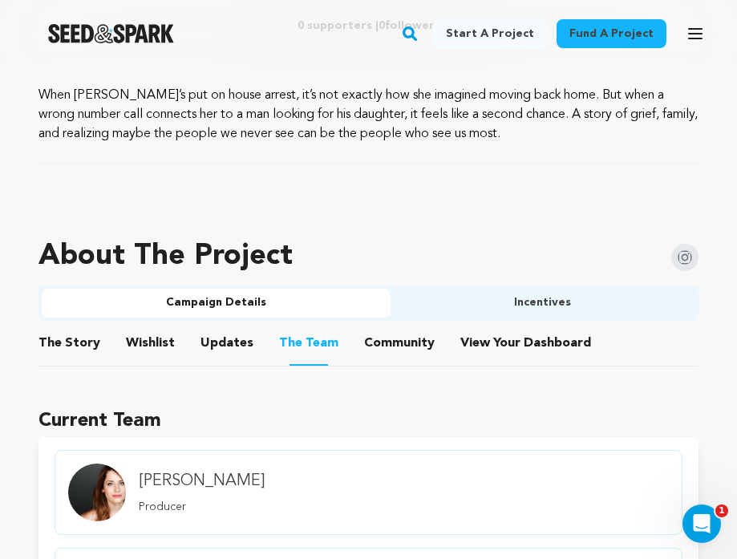  Describe the element at coordinates (611, 34) in the screenshot. I see `a: Fund a project` at that location.